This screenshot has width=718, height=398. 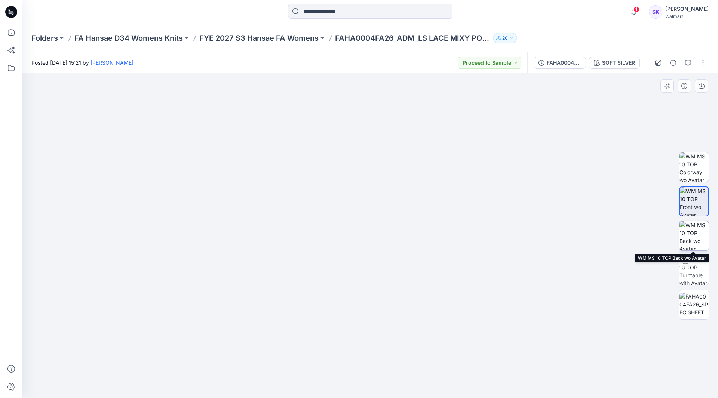 I want to click on button: 20, so click(x=505, y=38).